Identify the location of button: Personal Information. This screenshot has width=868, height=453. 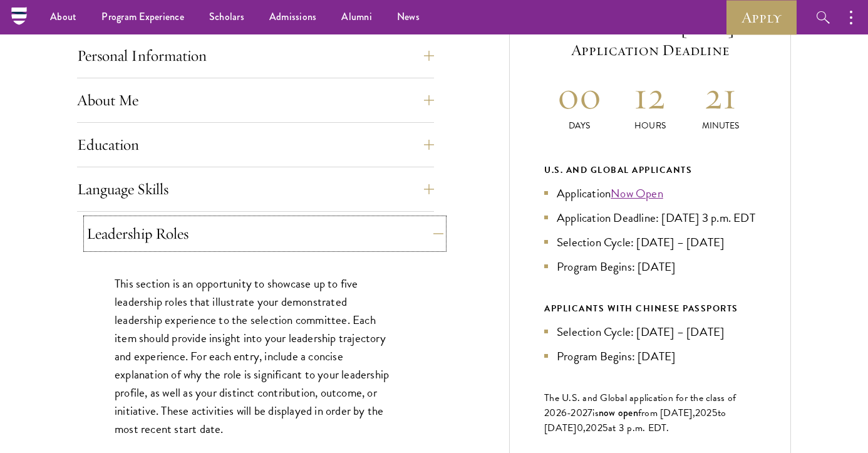
(256, 56).